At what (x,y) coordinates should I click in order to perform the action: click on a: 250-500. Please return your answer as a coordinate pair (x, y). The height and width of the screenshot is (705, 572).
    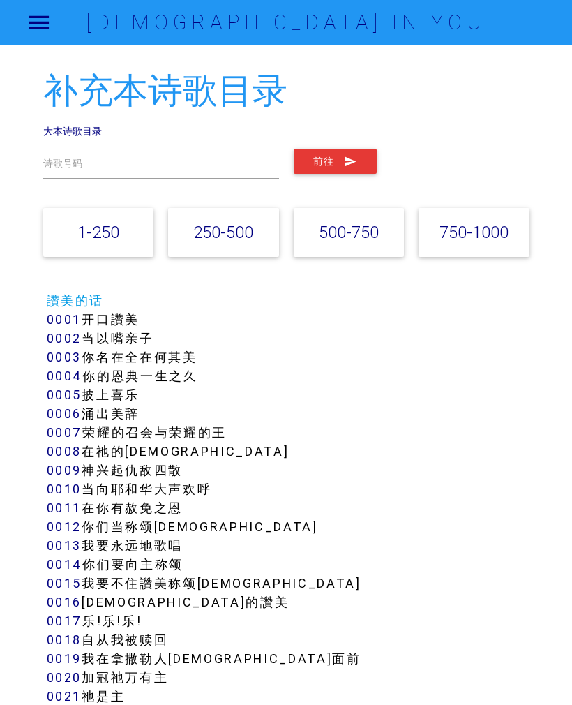
    Looking at the image, I should click on (223, 232).